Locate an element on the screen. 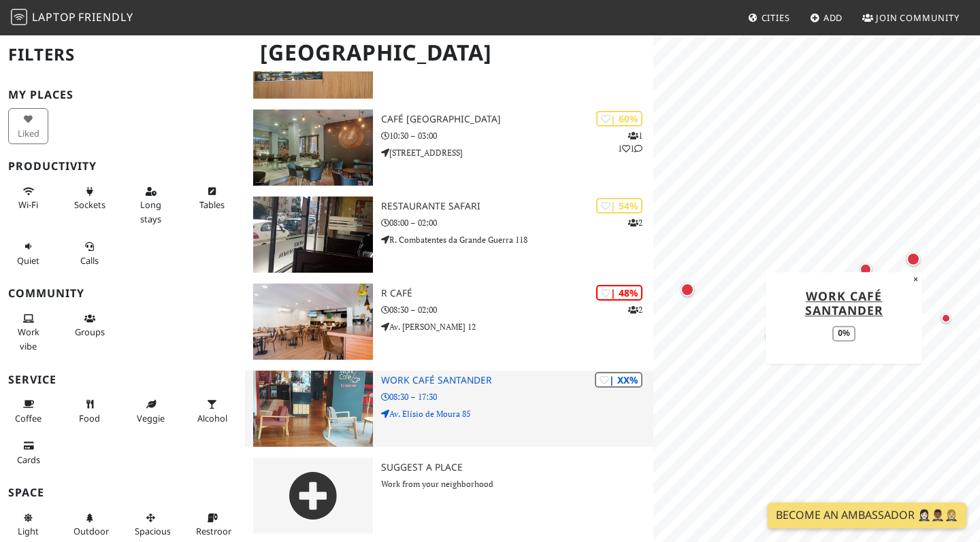 This screenshot has height=542, width=980. span: Work-friendly tables is located at coordinates (212, 205).